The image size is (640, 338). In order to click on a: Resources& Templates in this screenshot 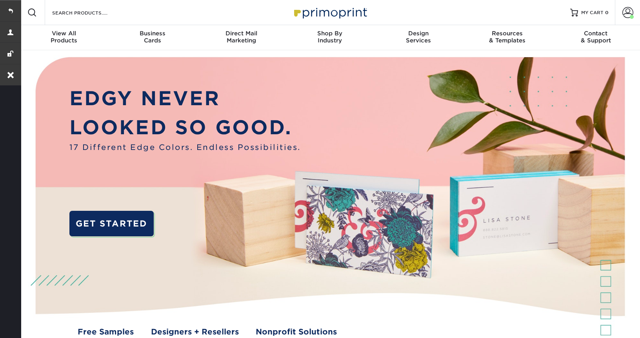, I will do `click(507, 38)`.